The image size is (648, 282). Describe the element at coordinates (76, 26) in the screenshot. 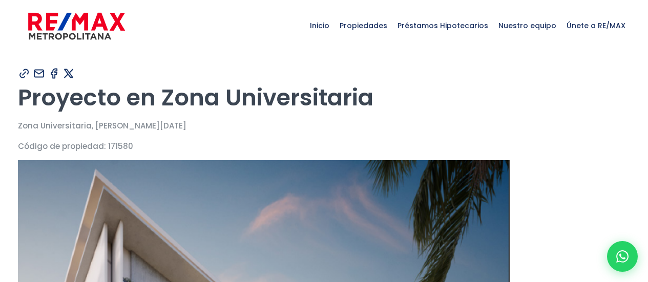

I see `img: remax-metropolitana-logo` at that location.